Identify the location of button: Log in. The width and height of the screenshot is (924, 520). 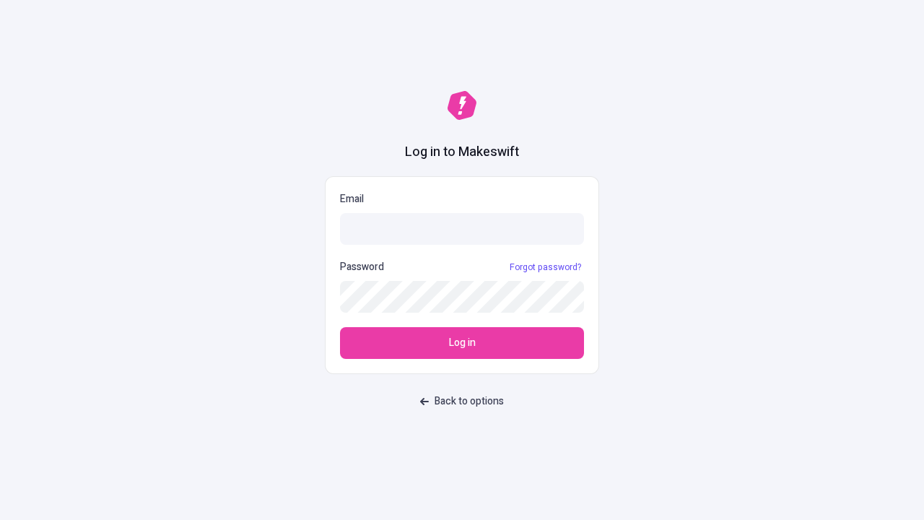
(462, 343).